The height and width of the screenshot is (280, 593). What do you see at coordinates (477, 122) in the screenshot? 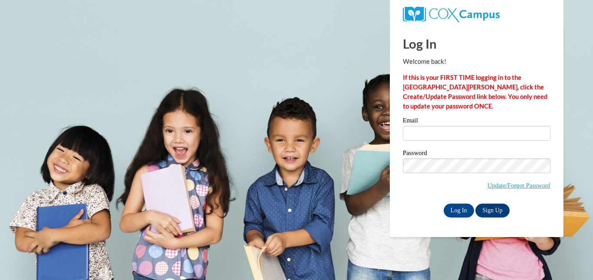
I see `label: Email` at bounding box center [477, 122].